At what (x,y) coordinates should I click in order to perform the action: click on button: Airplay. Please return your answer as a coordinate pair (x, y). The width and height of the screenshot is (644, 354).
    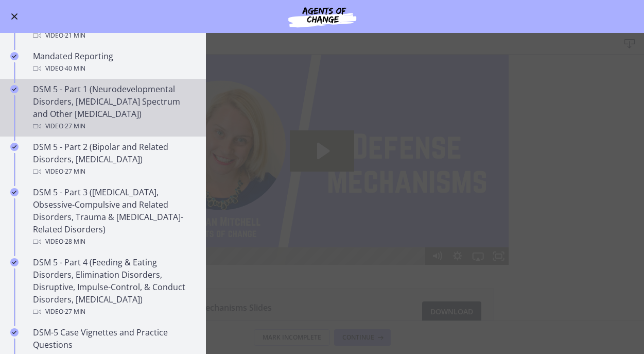
    Looking at the image, I should click on (478, 201).